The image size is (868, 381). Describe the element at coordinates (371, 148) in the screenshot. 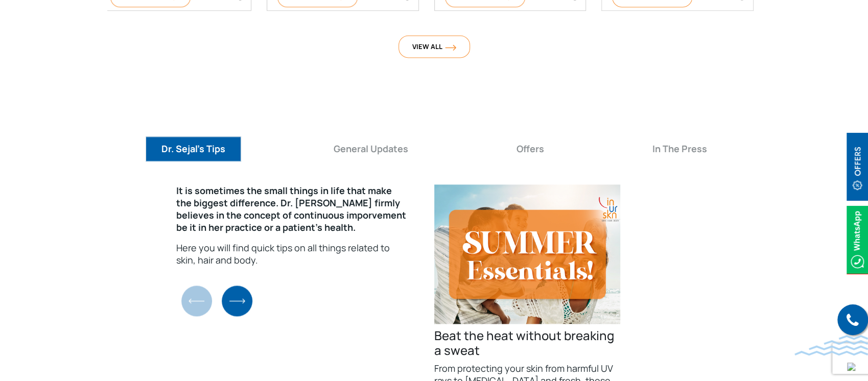

I see `button: General Updates` at that location.